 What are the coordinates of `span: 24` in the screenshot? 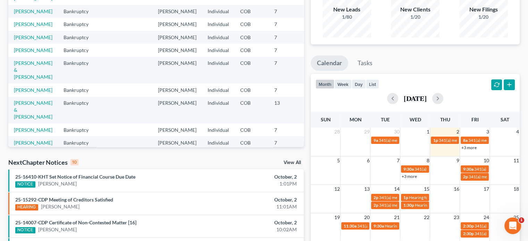 It's located at (486, 218).